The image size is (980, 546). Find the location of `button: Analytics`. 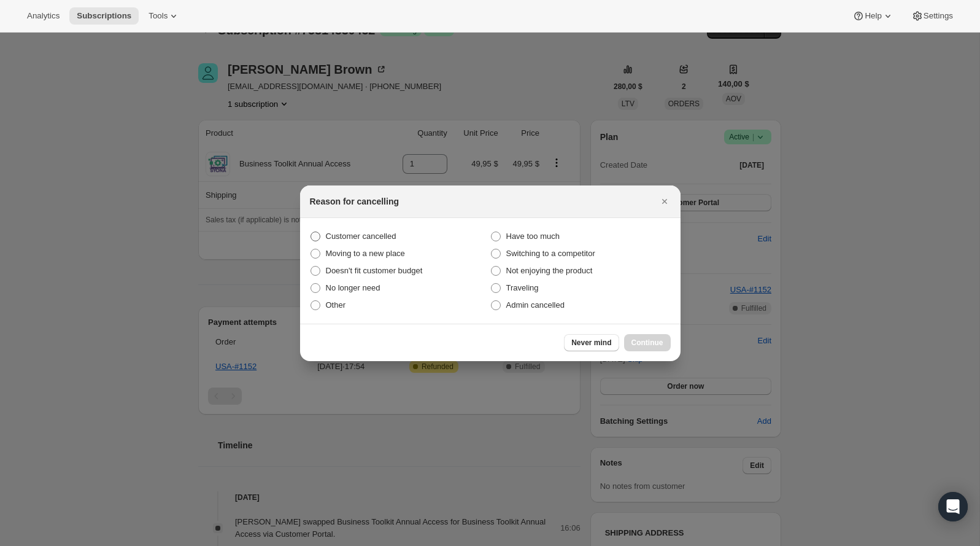

button: Analytics is located at coordinates (43, 16).